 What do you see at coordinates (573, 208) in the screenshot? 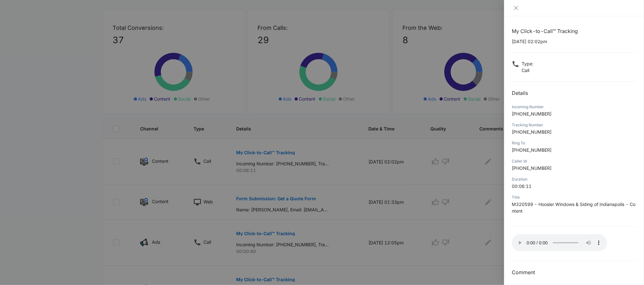
I see `span: M320599 - Hoosier Windows & Siding of Indianapolis - Content` at bounding box center [573, 208].